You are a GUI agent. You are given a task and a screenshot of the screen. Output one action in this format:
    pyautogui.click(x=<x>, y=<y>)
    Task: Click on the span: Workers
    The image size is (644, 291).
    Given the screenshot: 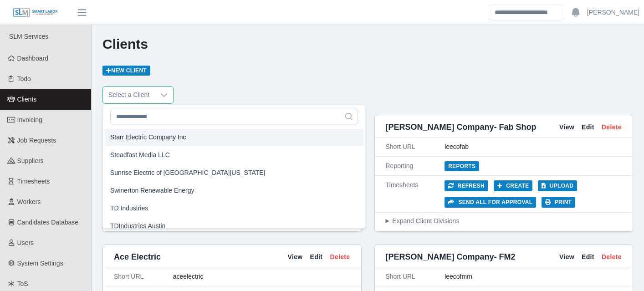 What is the action you would take?
    pyautogui.click(x=29, y=202)
    